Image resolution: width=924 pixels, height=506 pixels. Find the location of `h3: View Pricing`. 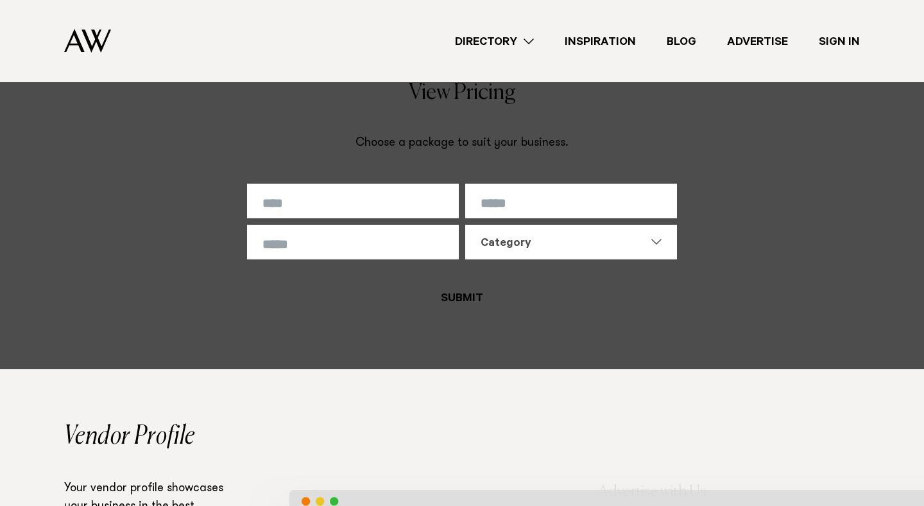

h3: View Pricing is located at coordinates (462, 93).